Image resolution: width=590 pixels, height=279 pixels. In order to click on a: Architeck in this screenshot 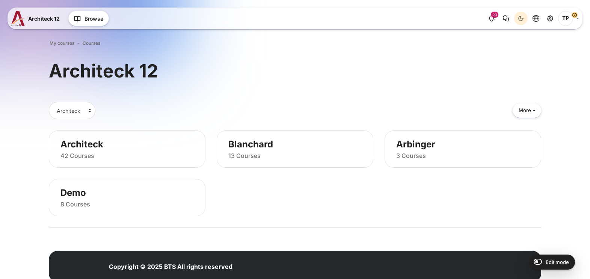, I will do `click(127, 144)`.